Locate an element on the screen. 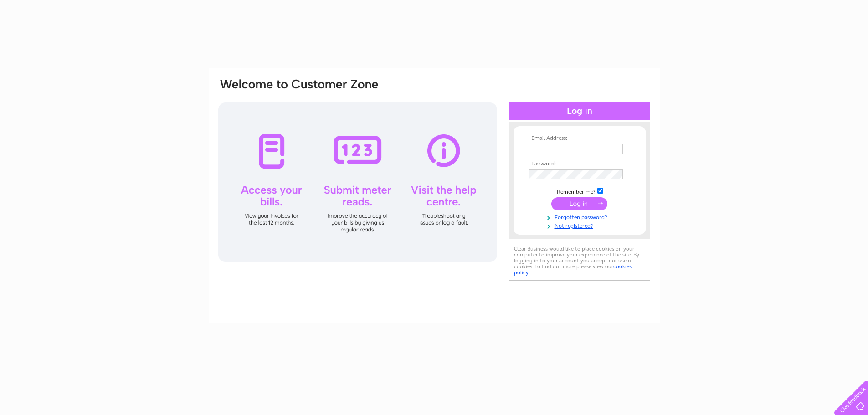 The height and width of the screenshot is (415, 868). input: Submit is located at coordinates (579, 203).